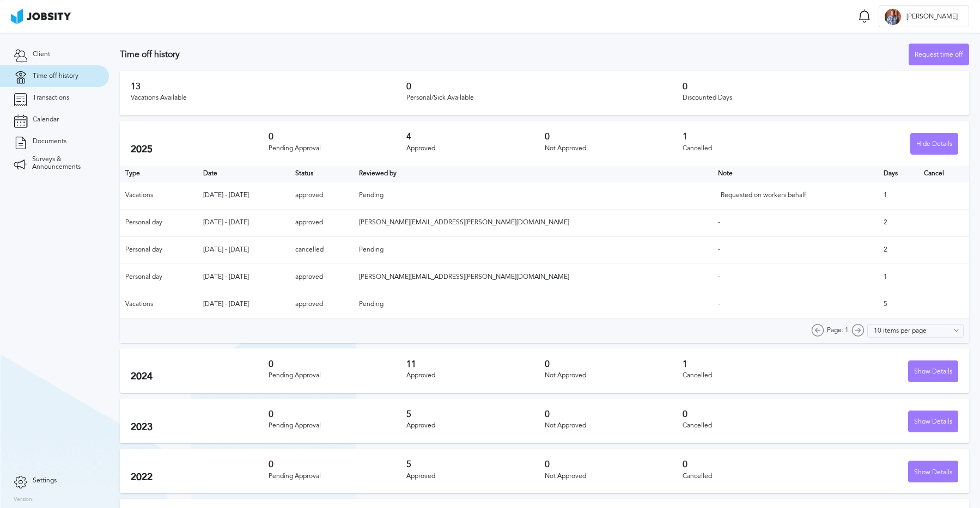  I want to click on span: Surveys & Announcements, so click(63, 163).